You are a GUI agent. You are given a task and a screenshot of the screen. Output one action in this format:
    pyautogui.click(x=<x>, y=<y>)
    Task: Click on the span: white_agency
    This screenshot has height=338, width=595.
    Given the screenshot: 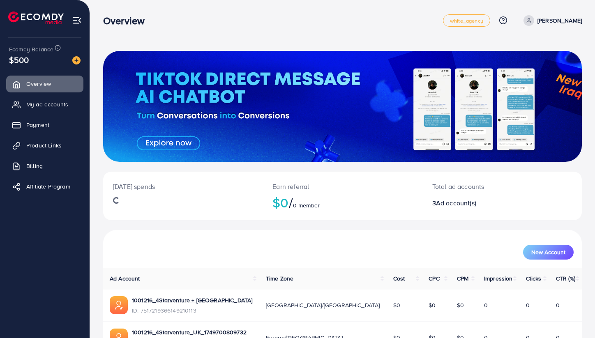 What is the action you would take?
    pyautogui.click(x=467, y=21)
    